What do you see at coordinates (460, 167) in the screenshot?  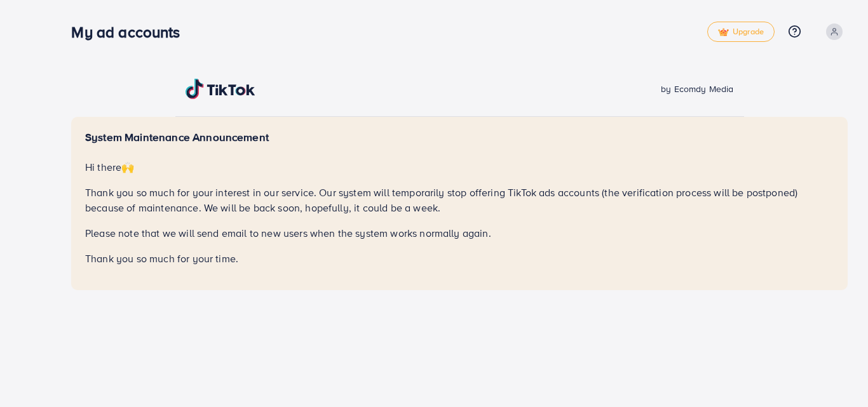 I see `p: Hi there` at bounding box center [460, 167].